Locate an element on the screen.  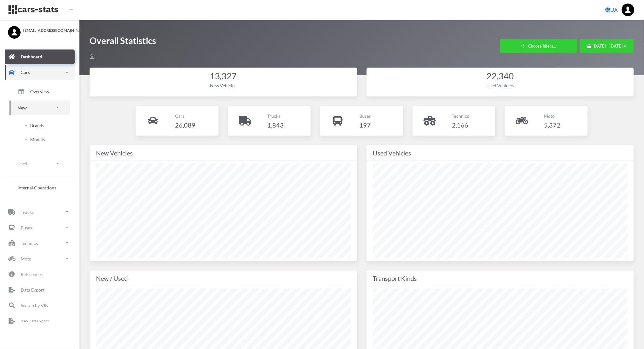
p: Data Export is located at coordinates (32, 290).